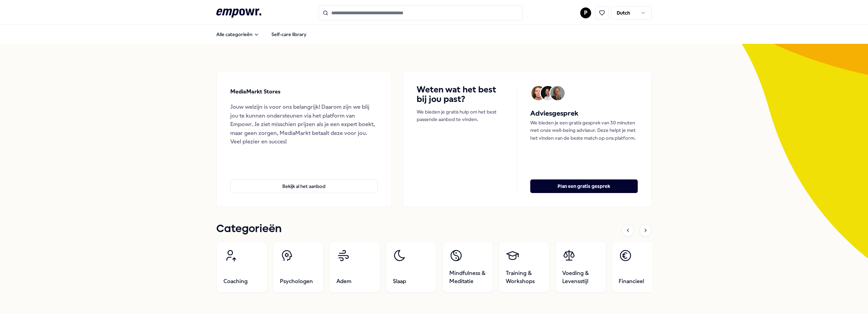  What do you see at coordinates (344, 281) in the screenshot?
I see `span: Adem` at bounding box center [344, 281].